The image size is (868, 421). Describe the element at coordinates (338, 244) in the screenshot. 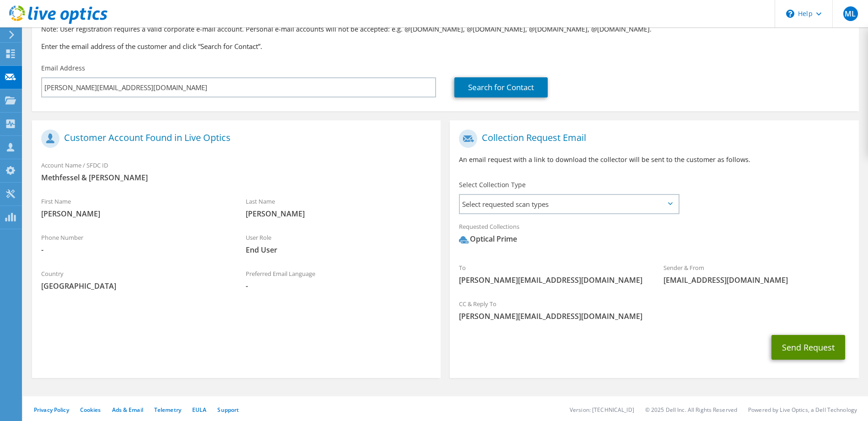

I see `div: User Role` at that location.